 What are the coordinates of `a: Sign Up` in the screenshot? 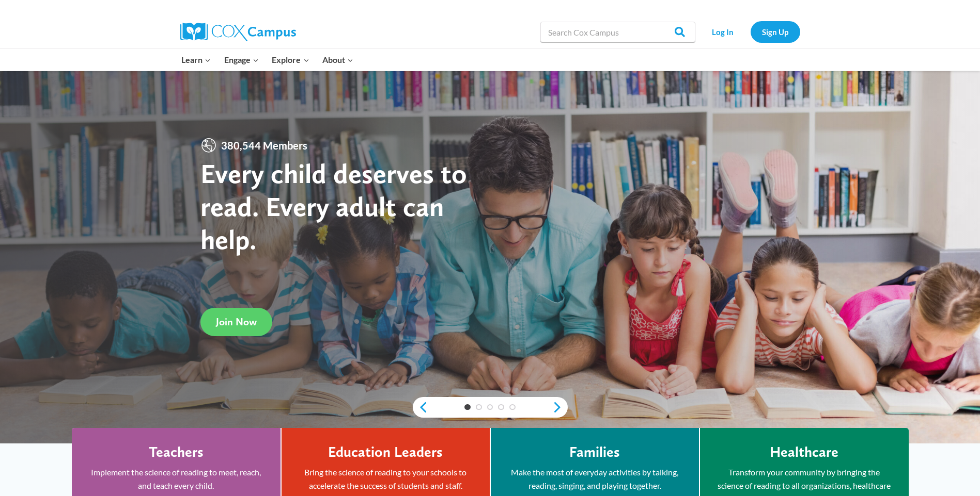 It's located at (775, 31).